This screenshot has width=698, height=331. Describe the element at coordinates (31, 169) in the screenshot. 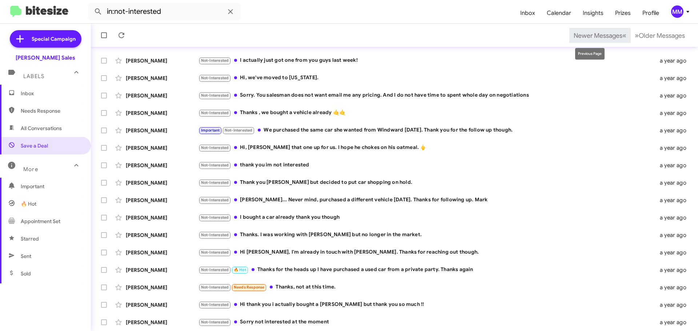

I see `span: More` at that location.